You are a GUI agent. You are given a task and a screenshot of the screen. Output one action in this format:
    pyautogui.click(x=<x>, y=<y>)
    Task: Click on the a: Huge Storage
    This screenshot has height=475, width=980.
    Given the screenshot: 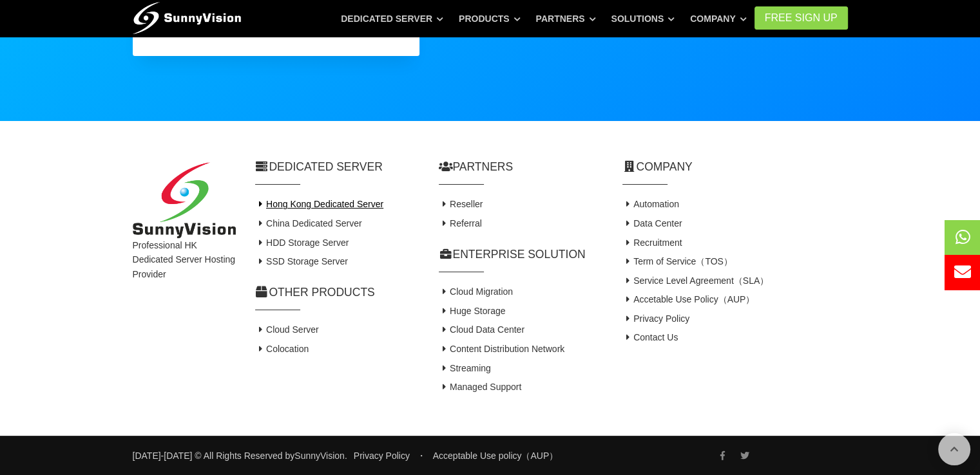 What is the action you would take?
    pyautogui.click(x=472, y=311)
    